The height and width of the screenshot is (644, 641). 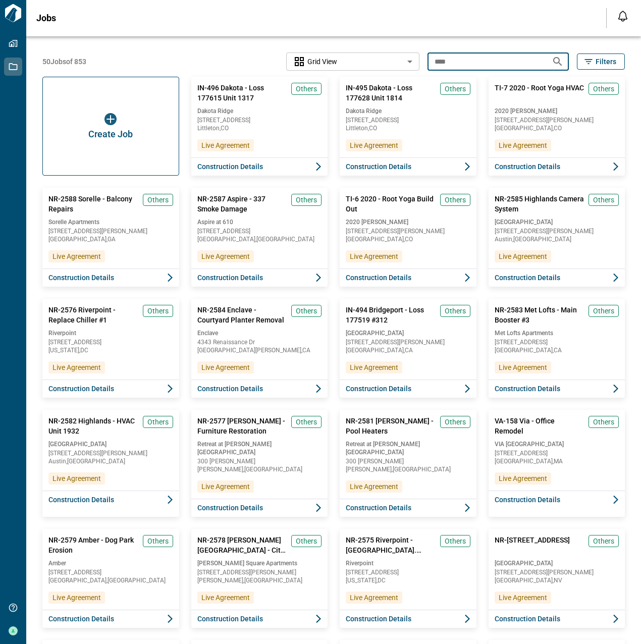 I want to click on div: Without label, so click(x=353, y=62).